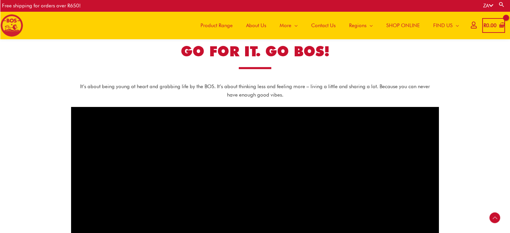  I want to click on p: It’s about being young at heart and grabbing life by the BOS. It’s about thinking less and feelin..., so click(255, 91).